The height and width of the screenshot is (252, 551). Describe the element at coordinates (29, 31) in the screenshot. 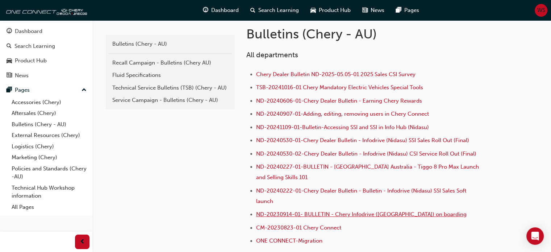

I see `div: Dashboard` at that location.